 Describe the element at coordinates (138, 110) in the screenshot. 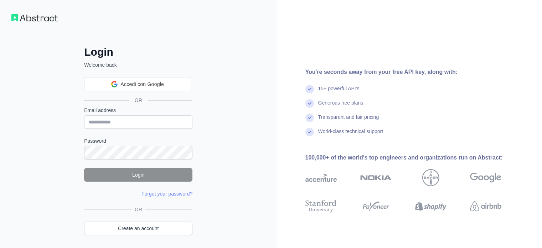

I see `label: Email address` at that location.